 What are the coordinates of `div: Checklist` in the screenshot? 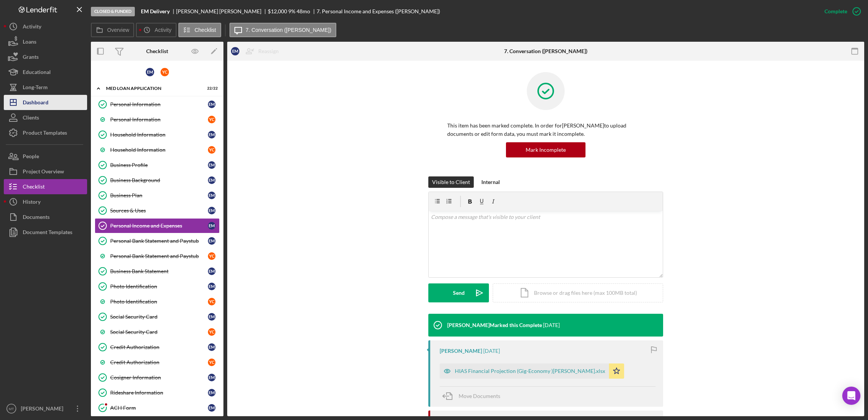 It's located at (157, 51).